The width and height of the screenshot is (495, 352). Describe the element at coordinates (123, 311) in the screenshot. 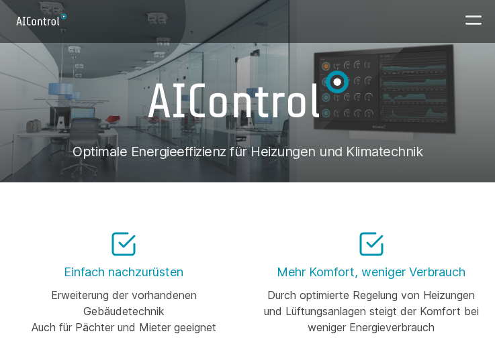

I see `div: Erweiterung der vorhandenen Gebäudetechnik Auch für Pächter und Mieter geeignet` at that location.